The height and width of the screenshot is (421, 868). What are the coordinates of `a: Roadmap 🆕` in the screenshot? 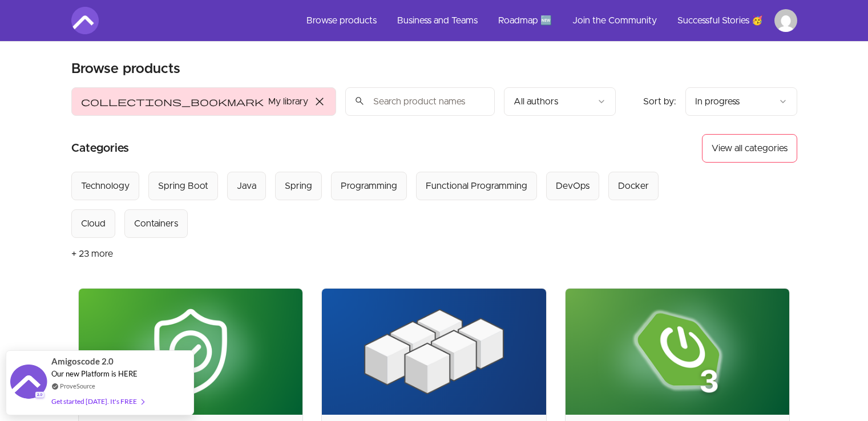 It's located at (525, 21).